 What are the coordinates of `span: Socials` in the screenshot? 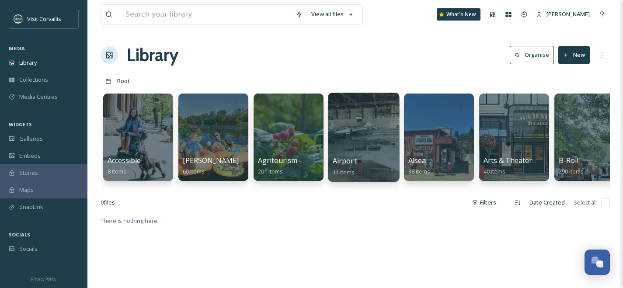 It's located at (28, 249).